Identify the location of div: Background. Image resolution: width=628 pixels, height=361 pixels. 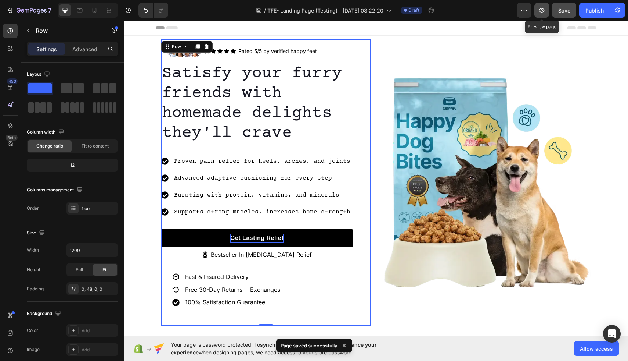
(44, 313).